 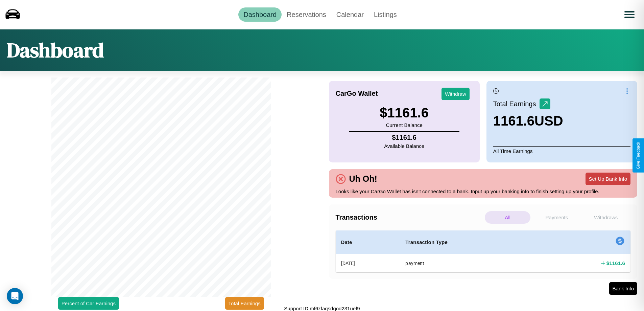 What do you see at coordinates (357, 93) in the screenshot?
I see `h4: CarGo Wallet` at bounding box center [357, 93].